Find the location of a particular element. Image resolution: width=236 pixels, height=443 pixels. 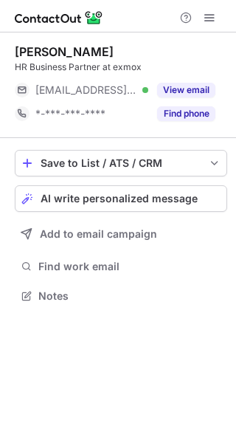

button: AI write personalized message is located at coordinates (121, 199).